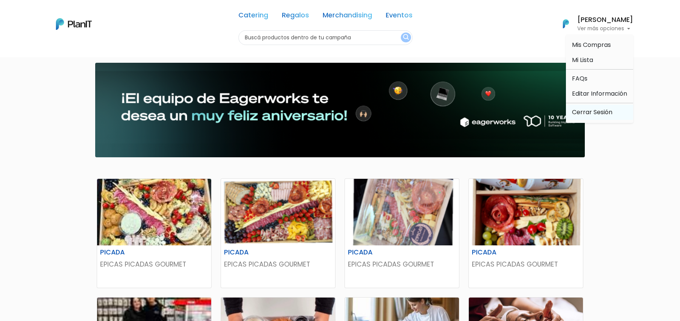 Image resolution: width=680 pixels, height=321 pixels. Describe the element at coordinates (253, 17) in the screenshot. I see `a: Catering` at that location.